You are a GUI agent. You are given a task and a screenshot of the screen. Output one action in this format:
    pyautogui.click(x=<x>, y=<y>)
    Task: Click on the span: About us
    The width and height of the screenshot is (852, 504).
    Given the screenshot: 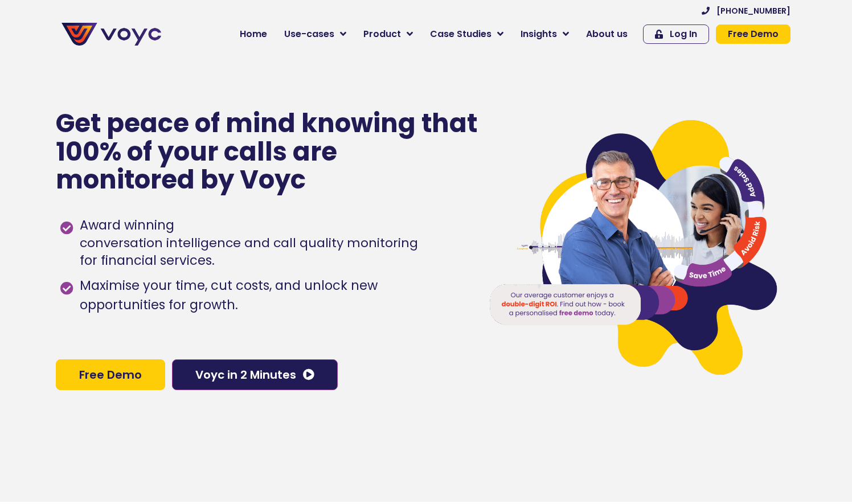 What is the action you would take?
    pyautogui.click(x=607, y=34)
    